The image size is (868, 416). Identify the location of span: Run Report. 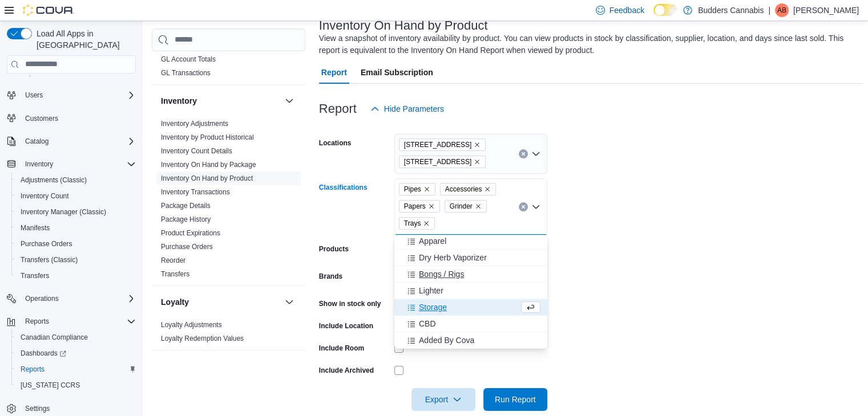
(515, 400).